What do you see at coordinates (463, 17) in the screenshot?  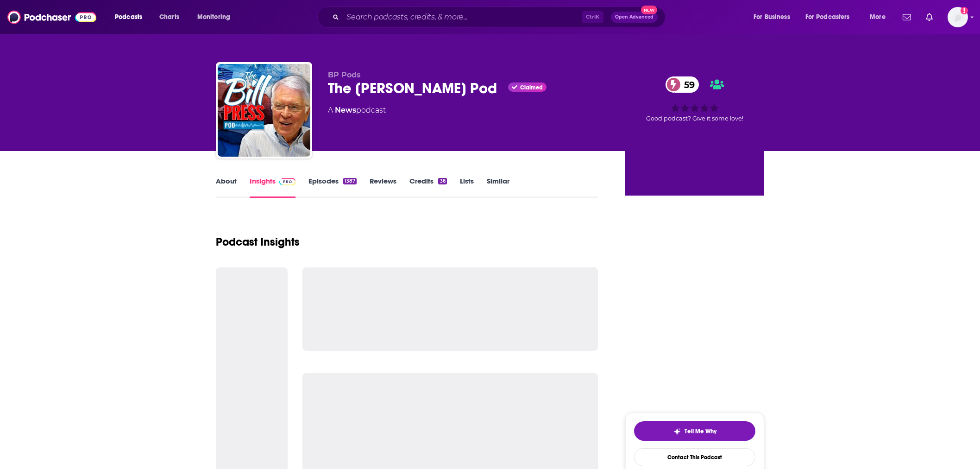 I see `input: Search podcasts, credits, & more...` at bounding box center [463, 17].